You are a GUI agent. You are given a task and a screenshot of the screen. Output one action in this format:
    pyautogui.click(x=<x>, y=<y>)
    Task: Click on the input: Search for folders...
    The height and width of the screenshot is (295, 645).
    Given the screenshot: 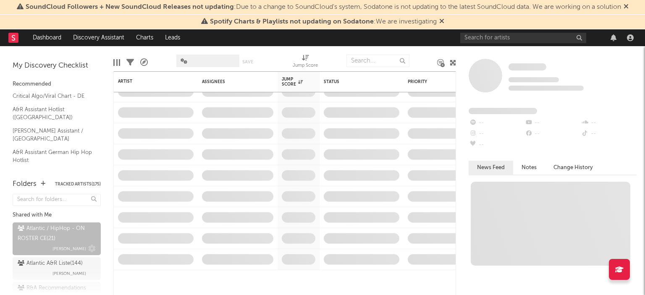 What is the action you would take?
    pyautogui.click(x=57, y=200)
    